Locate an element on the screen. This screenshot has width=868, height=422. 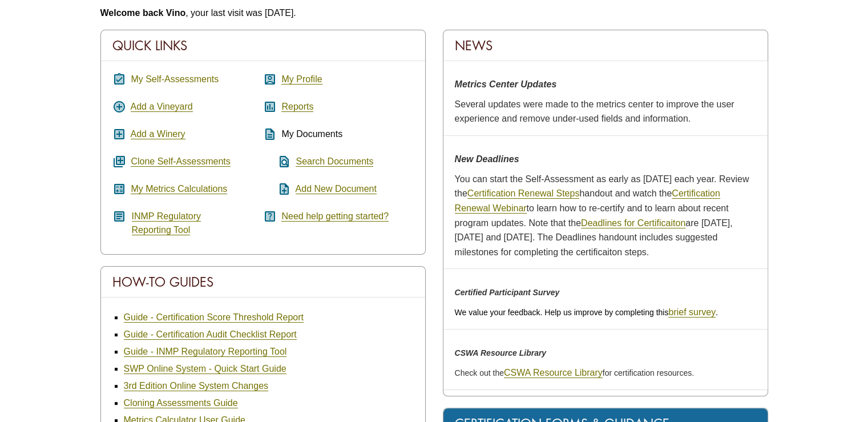
em: CSWA Resource Library is located at coordinates (500, 353).